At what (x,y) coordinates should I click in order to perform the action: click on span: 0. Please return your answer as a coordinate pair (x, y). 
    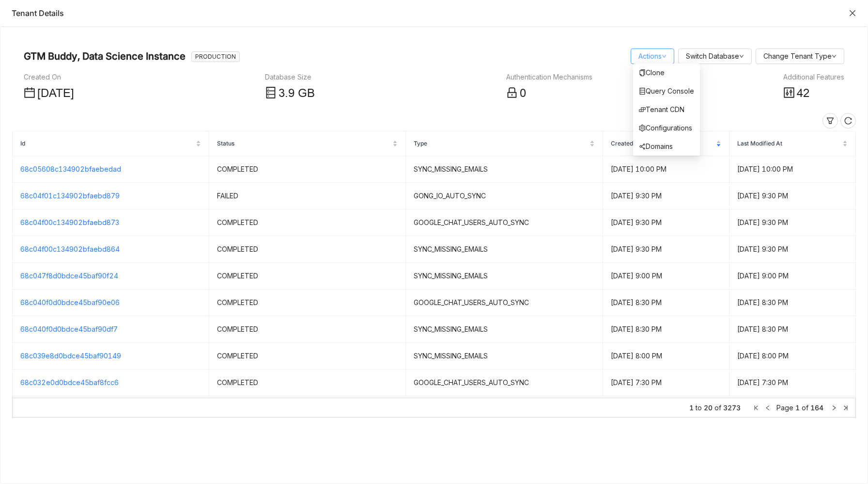
    Looking at the image, I should click on (523, 93).